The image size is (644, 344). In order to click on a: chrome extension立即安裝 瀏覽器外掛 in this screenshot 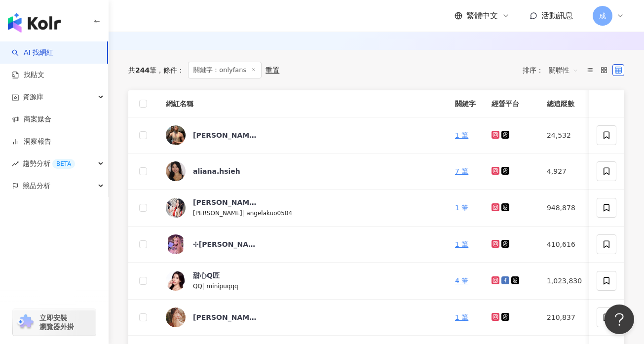, I will do `click(54, 322)`.